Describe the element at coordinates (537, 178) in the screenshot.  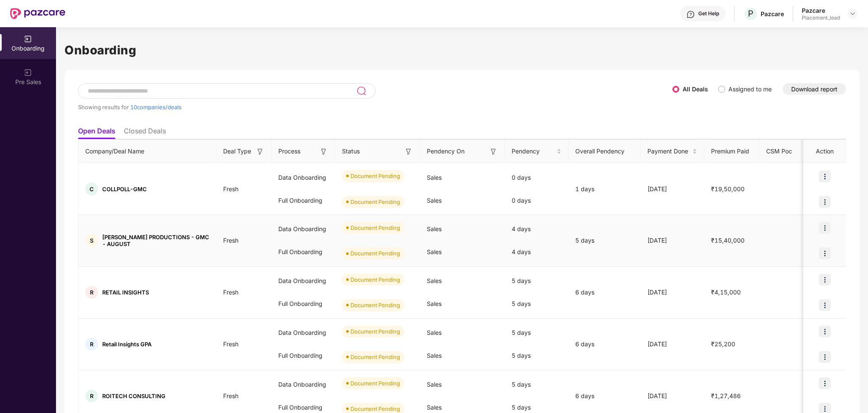
I see `div: 0 days` at that location.